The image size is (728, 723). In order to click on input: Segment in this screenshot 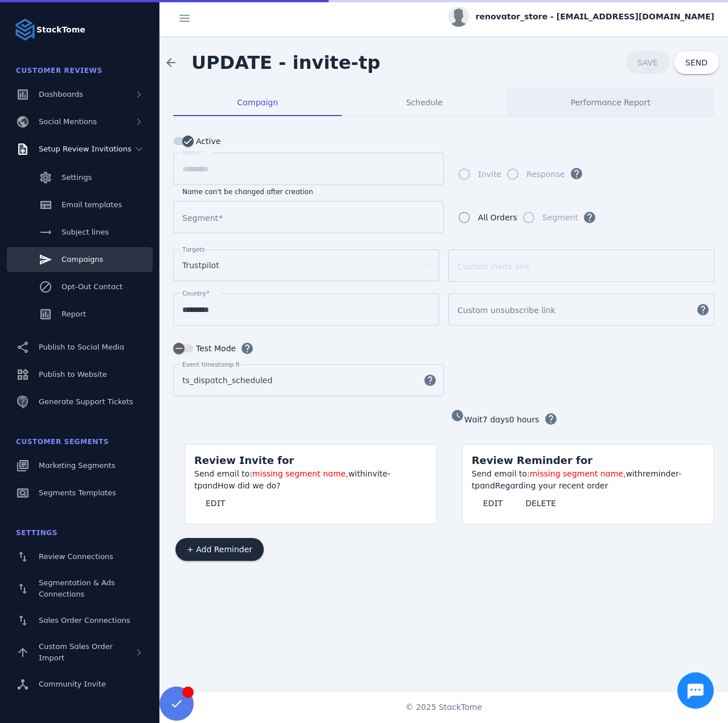, I will do `click(309, 218)`.